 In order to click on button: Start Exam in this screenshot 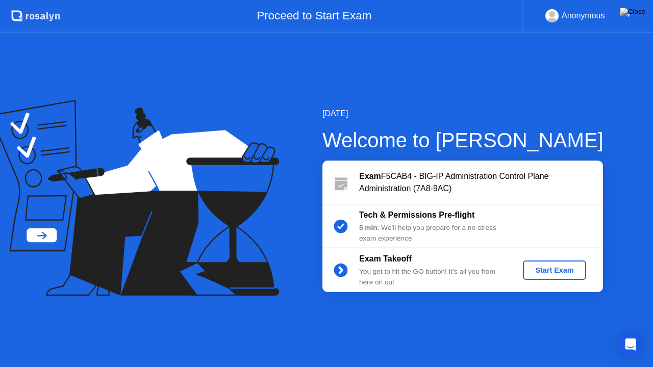, I will do `click(554, 270)`.